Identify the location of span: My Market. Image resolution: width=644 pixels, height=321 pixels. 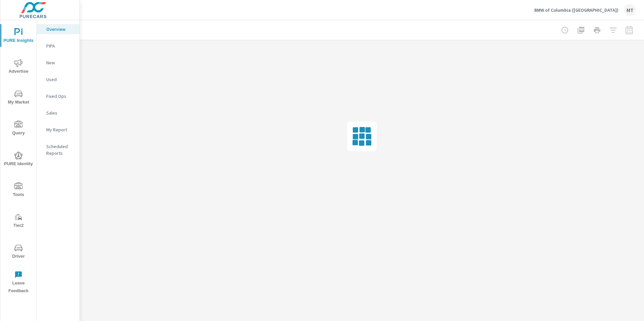
(18, 98).